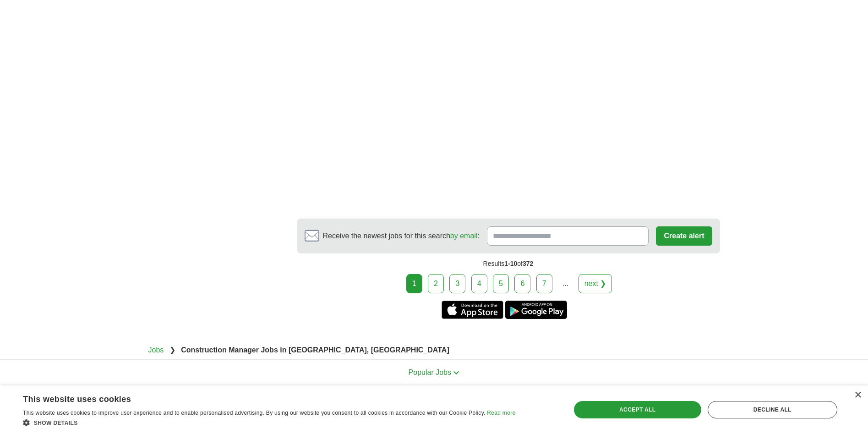  What do you see at coordinates (414, 284) in the screenshot?
I see `div: 1` at bounding box center [414, 284].